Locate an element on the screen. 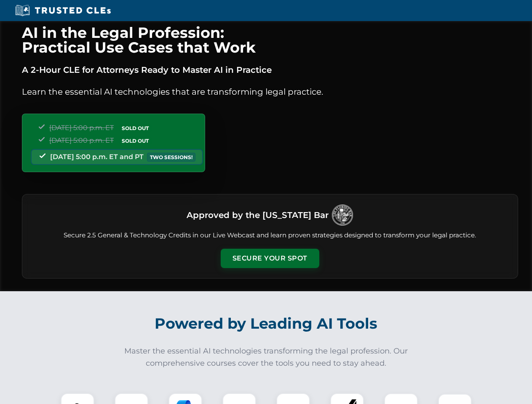 The width and height of the screenshot is (532, 404). p: A 2-Hour CLE for Attorneys Ready to Master AI in Practice is located at coordinates (270, 70).